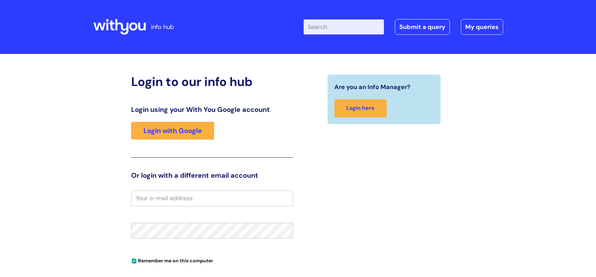  I want to click on a: Submit a query, so click(422, 27).